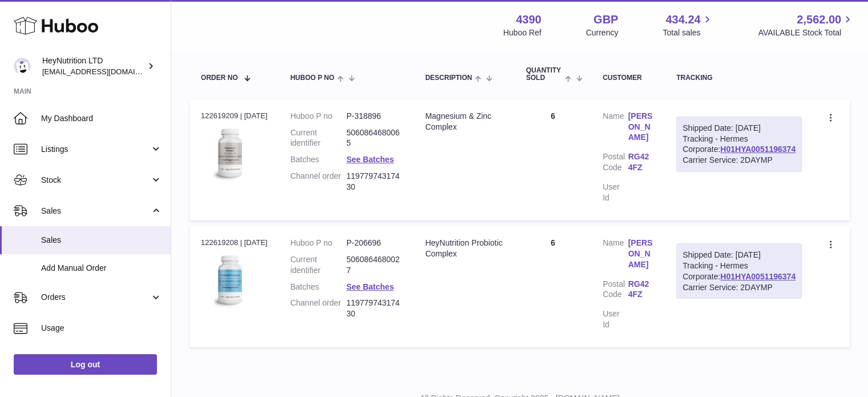 Image resolution: width=868 pixels, height=397 pixels. I want to click on strong: GBP, so click(606, 19).